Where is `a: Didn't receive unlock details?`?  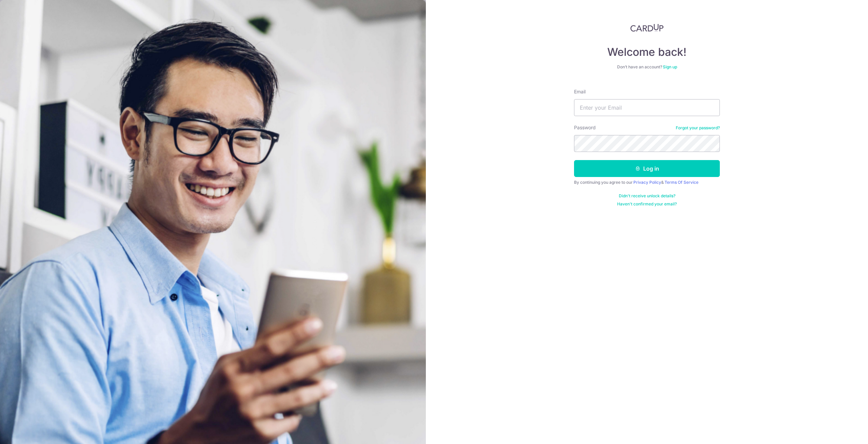
a: Didn't receive unlock details? is located at coordinates (647, 196).